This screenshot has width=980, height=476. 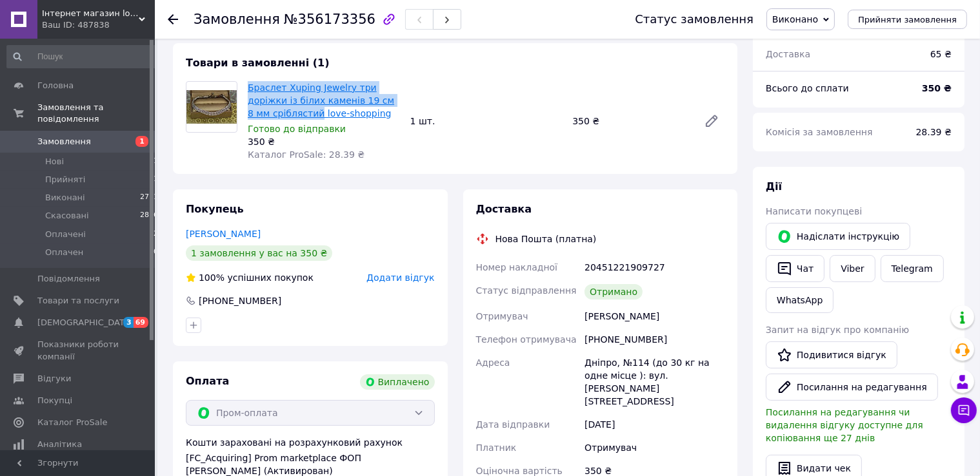 I want to click on span: Номер накладної, so click(x=517, y=268).